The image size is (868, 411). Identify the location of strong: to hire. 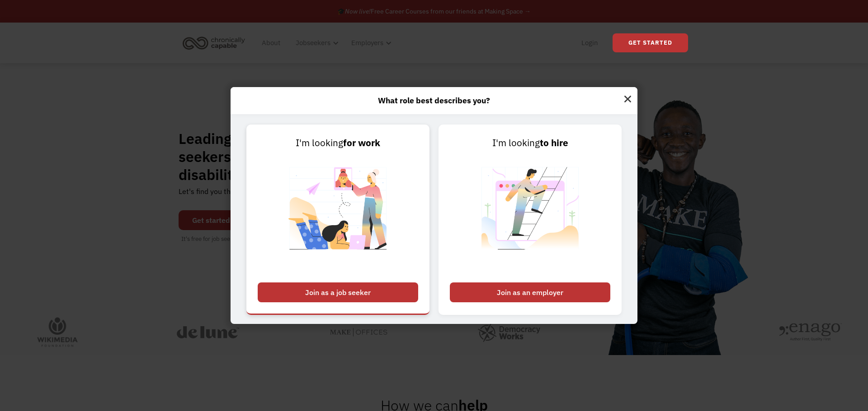
(554, 142).